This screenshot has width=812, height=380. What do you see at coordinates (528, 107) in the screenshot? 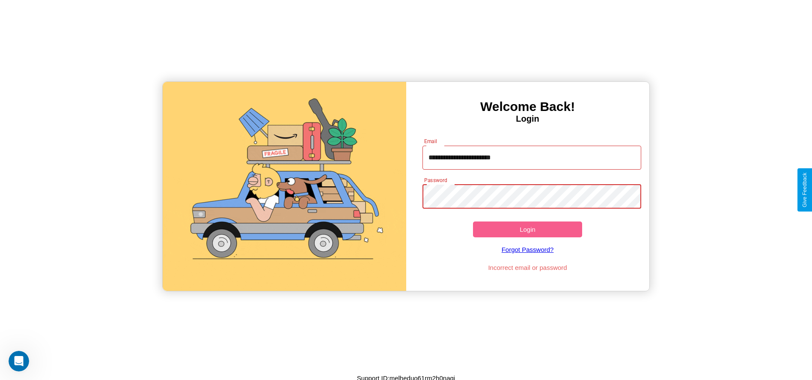
I see `h3: Welcome Back!` at bounding box center [528, 107].